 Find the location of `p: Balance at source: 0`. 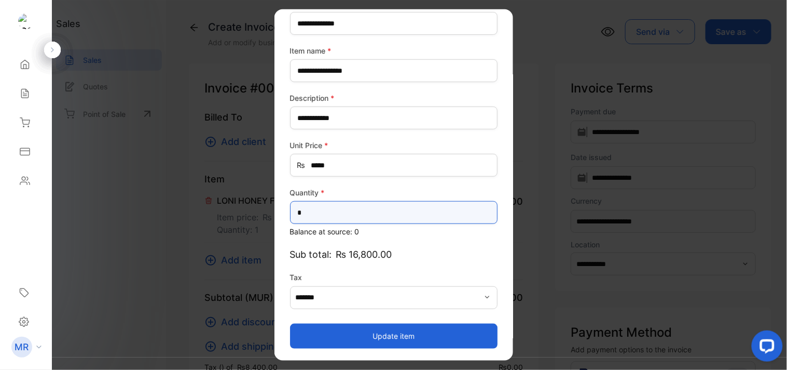

p: Balance at source: 0 is located at coordinates (394, 231).